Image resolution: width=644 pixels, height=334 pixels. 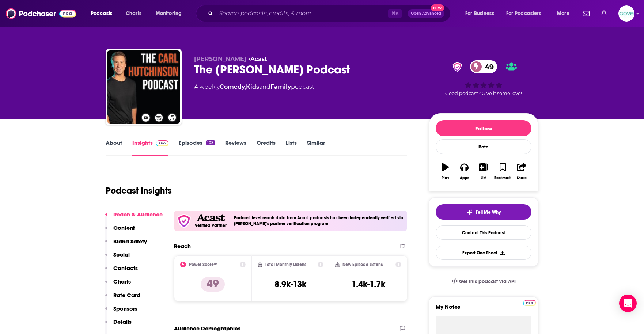 What do you see at coordinates (483, 212) in the screenshot?
I see `button: tell me why sparkleTell Me Why` at bounding box center [483, 212].